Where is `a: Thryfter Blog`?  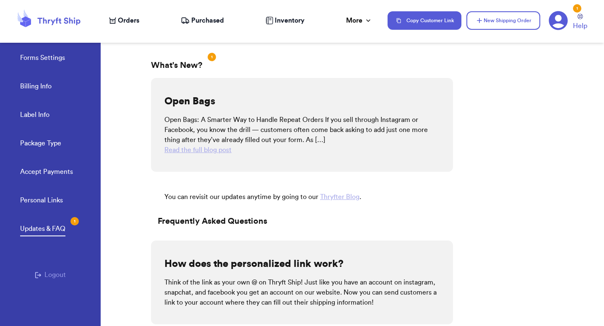
a: Thryfter Blog is located at coordinates (340, 197).